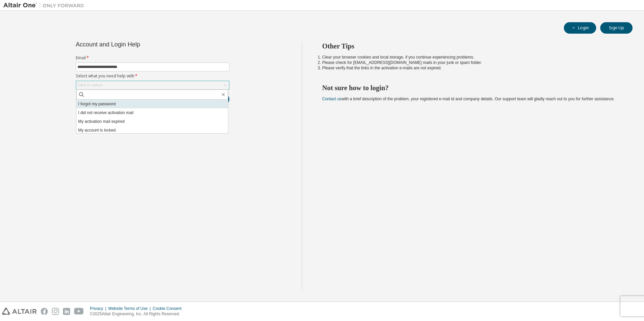  What do you see at coordinates (332, 99) in the screenshot?
I see `a: Contact us` at bounding box center [332, 99].